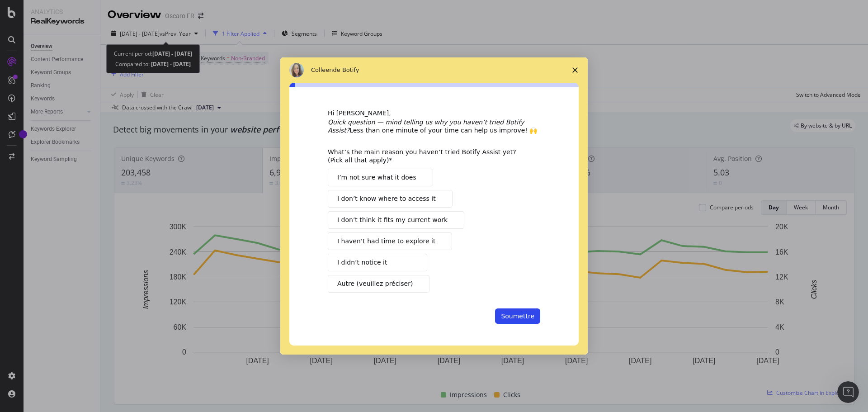  What do you see at coordinates (362, 262) in the screenshot?
I see `span: I didn’t notice it` at bounding box center [362, 262].